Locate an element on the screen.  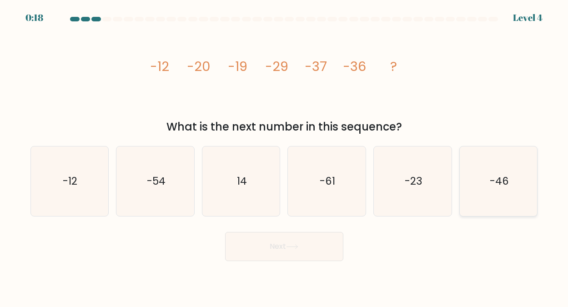
button: Next is located at coordinates (284, 246).